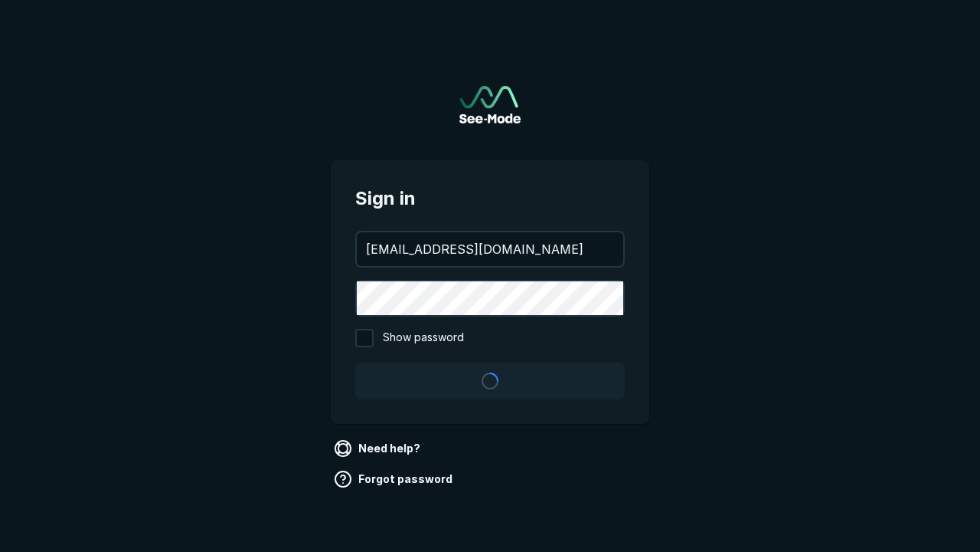  I want to click on span: Sign in, so click(490, 199).